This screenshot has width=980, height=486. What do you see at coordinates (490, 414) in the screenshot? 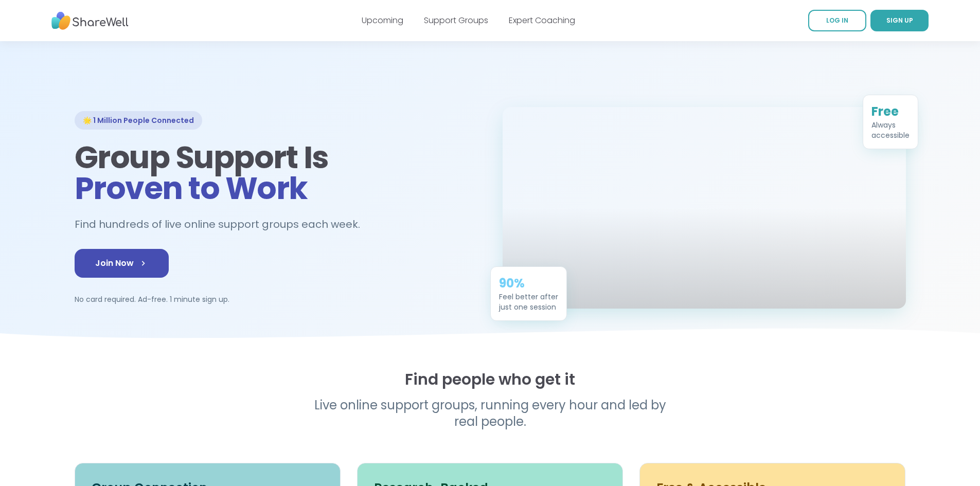
I see `p: Live online support groups, running every hour and led by real people.` at bounding box center [490, 414].